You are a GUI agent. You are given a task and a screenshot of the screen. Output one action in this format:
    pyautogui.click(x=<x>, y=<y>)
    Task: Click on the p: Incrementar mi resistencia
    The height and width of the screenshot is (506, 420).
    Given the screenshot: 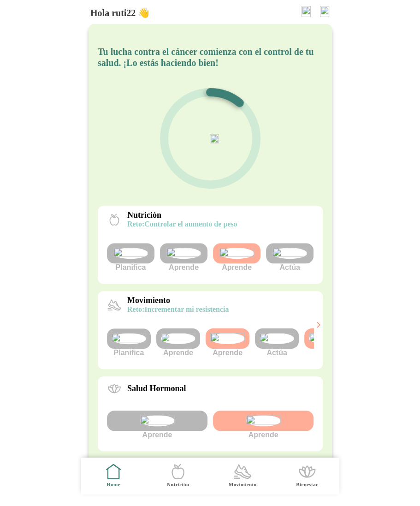 What is the action you would take?
    pyautogui.click(x=178, y=310)
    